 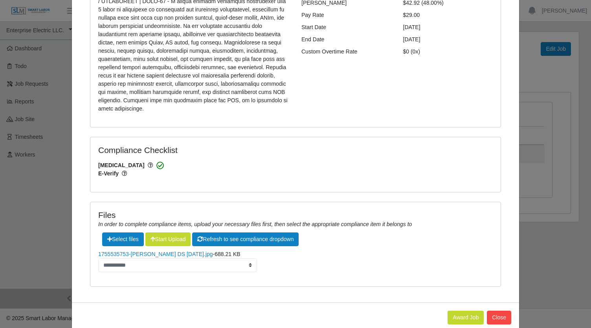 I want to click on span: E-Verify, so click(x=295, y=173).